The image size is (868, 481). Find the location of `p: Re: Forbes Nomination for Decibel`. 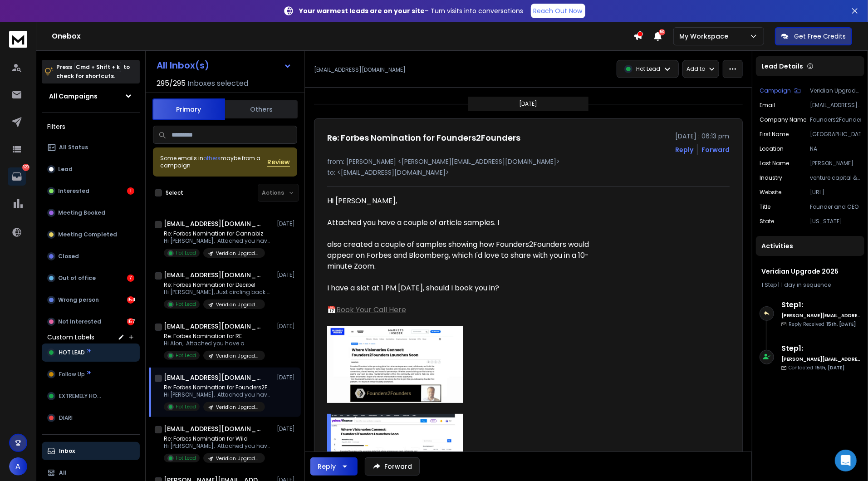

p: Re: Forbes Nomination for Decibel is located at coordinates (218, 285).